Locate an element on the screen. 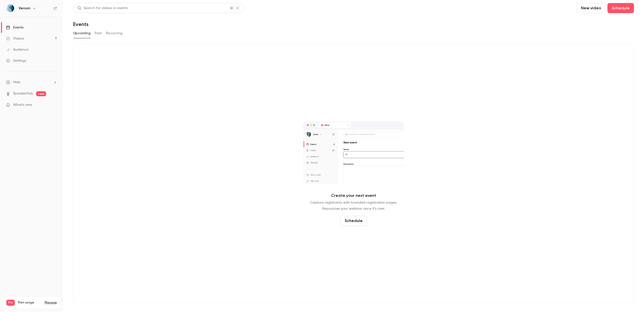 The width and height of the screenshot is (644, 312). a: Manage is located at coordinates (51, 303).